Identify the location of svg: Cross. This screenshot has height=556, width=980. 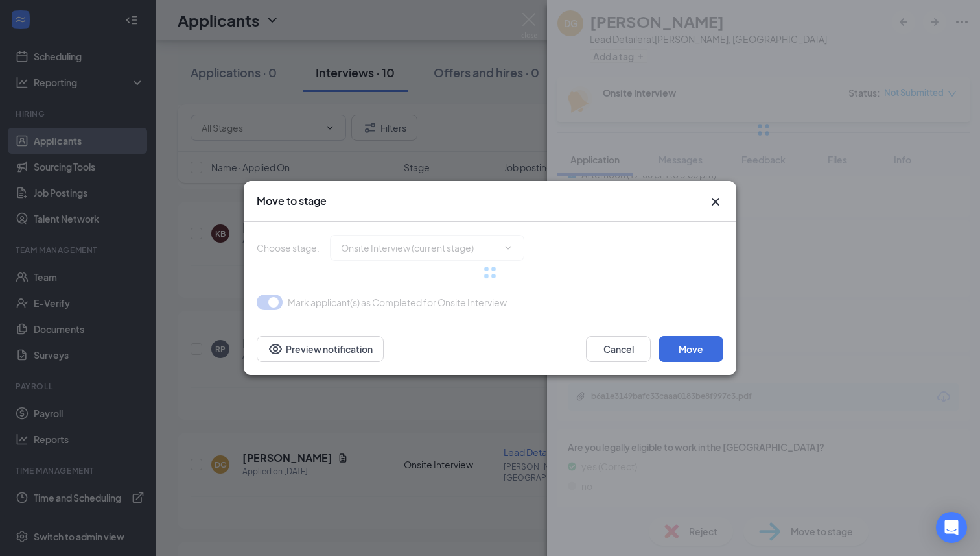
(716, 202).